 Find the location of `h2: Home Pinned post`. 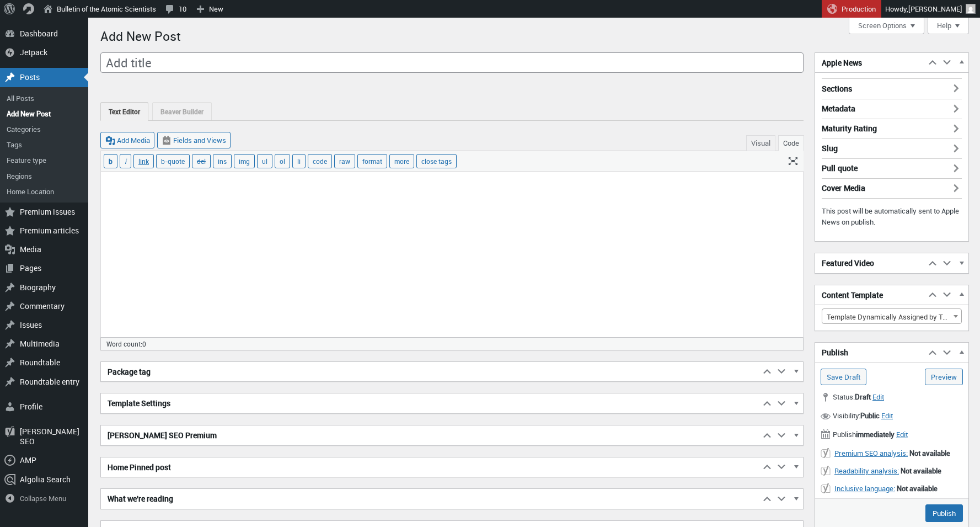

h2: Home Pinned post is located at coordinates (430, 468).